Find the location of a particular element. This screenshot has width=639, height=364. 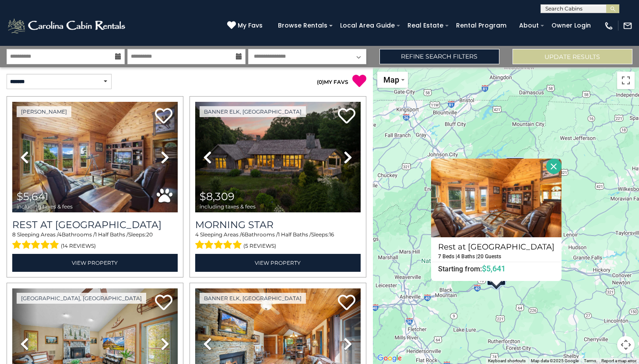

button: Toggle fullscreen view is located at coordinates (626, 81).